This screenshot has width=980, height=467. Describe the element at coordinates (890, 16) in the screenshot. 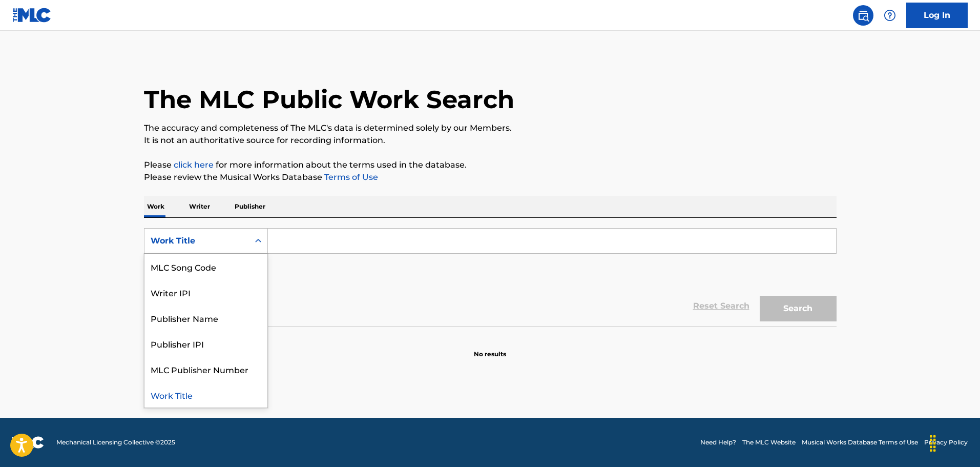

I see `img: help` at that location.